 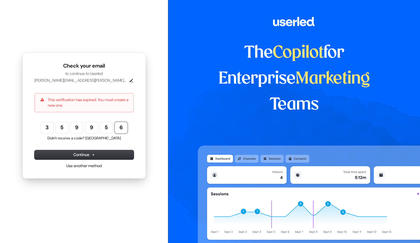 I want to click on span: Copilot, so click(x=298, y=53).